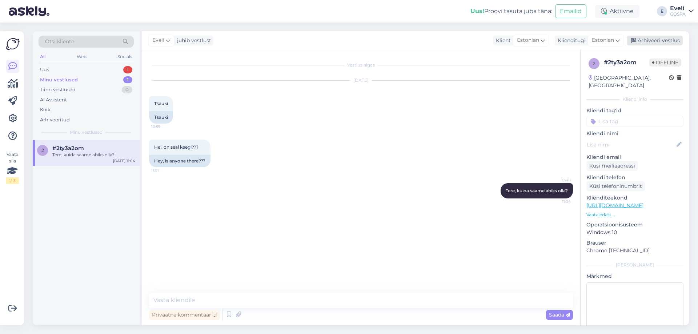 This screenshot has height=334, width=698. Describe the element at coordinates (613, 166) in the screenshot. I see `div: Küsi meiliaadressi` at that location.